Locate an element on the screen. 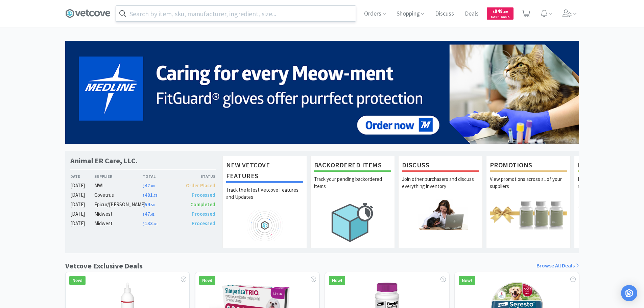 The image size is (644, 308). span: . 75 is located at coordinates (154, 195).